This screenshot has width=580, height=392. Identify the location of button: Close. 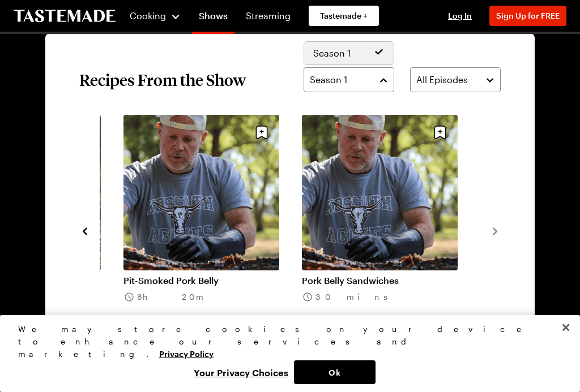
(566, 327).